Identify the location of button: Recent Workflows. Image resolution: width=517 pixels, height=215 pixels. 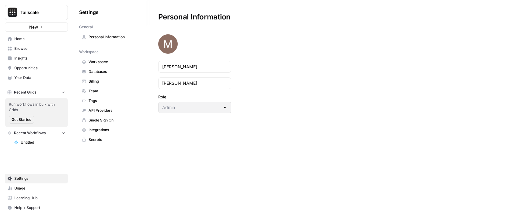
(36, 133).